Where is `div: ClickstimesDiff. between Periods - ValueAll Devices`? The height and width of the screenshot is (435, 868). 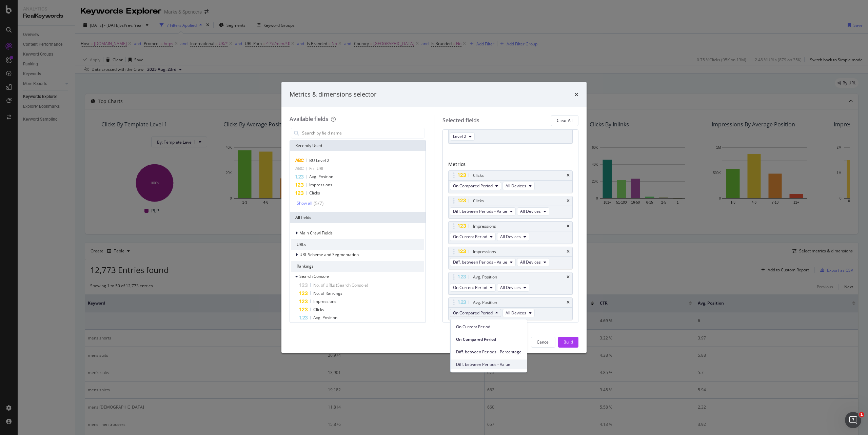 div: ClickstimesDiff. between Periods - ValueAll Devices is located at coordinates (511, 207).